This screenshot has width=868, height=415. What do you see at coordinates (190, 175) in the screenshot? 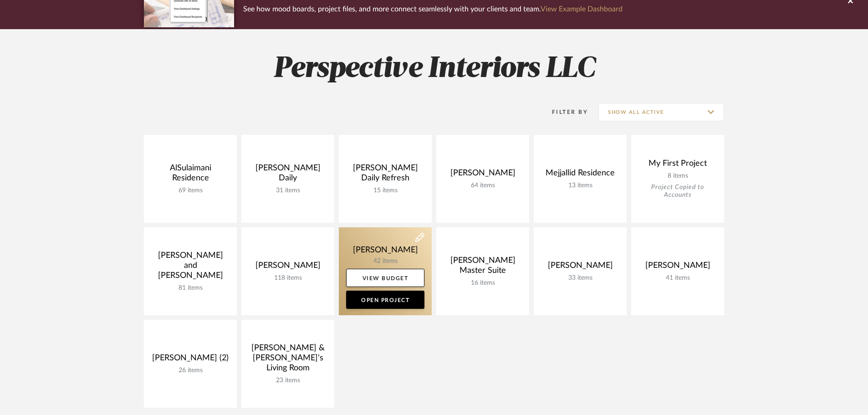
I see `div: AlSulaimani Residence` at bounding box center [190, 175].